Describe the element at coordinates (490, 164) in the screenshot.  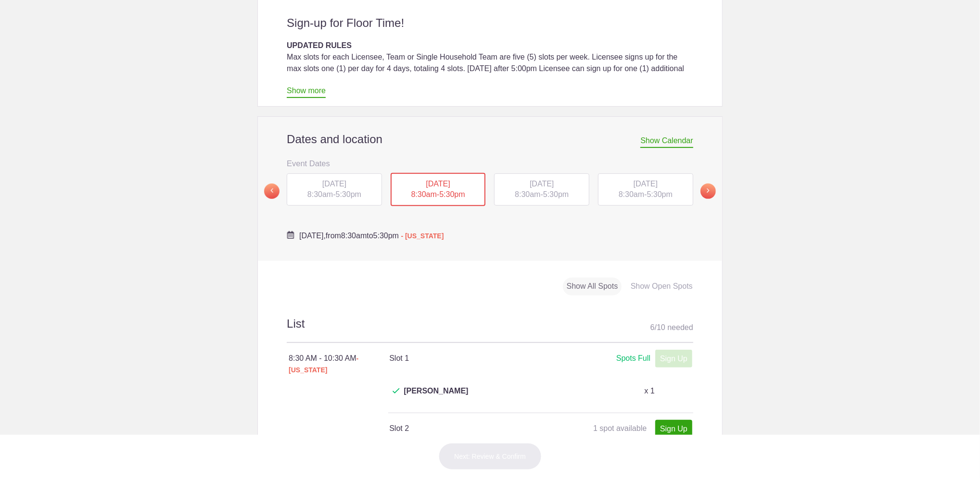
I see `h3: Event Dates` at that location.